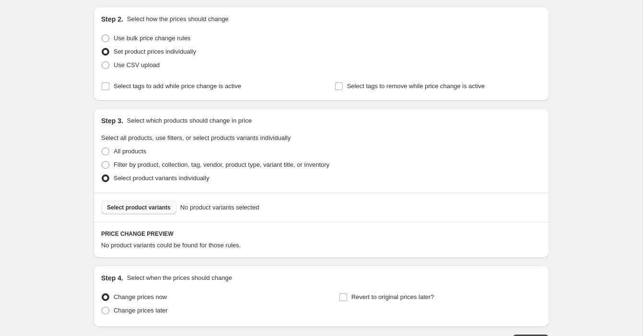 This screenshot has height=336, width=643. Describe the element at coordinates (179, 278) in the screenshot. I see `p: Select when the prices should change` at that location.